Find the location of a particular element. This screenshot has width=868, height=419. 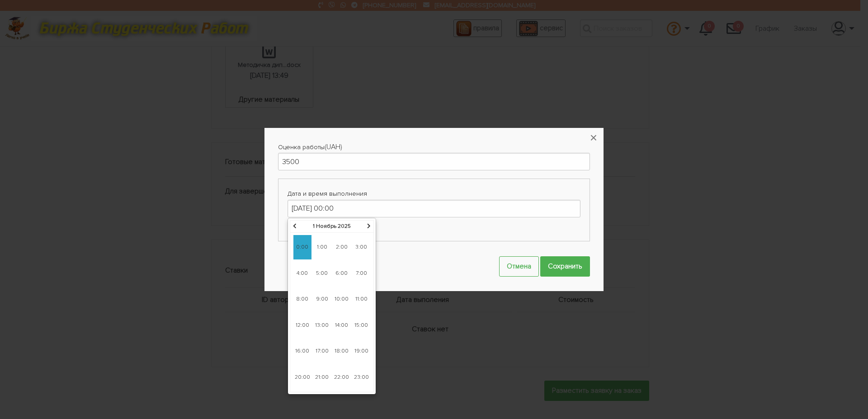

span: 3:00 is located at coordinates (362, 247).